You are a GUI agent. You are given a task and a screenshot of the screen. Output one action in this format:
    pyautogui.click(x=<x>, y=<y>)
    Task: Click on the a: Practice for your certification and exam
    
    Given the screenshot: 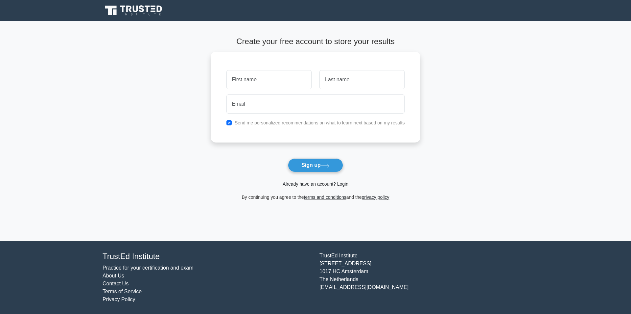 What is the action you would take?
    pyautogui.click(x=148, y=267)
    